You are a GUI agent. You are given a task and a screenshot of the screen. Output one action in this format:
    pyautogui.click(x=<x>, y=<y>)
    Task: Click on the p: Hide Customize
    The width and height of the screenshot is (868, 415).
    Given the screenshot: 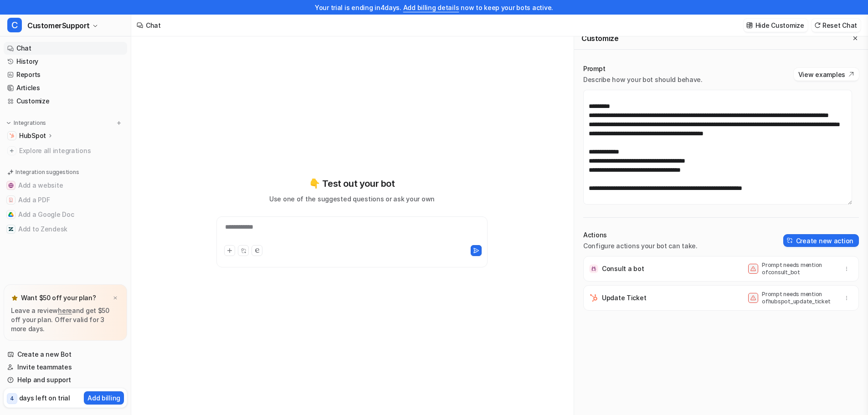 What is the action you would take?
    pyautogui.click(x=780, y=25)
    